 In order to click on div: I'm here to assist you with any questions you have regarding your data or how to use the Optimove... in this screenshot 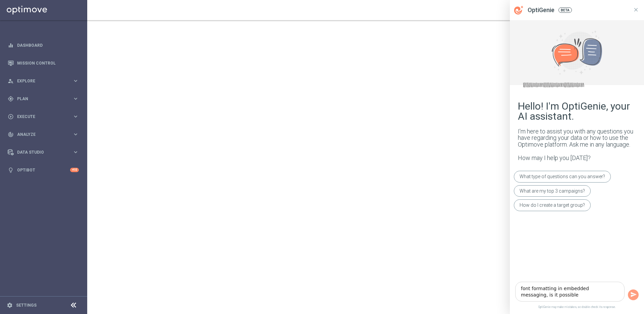, I will do `click(577, 138)`.